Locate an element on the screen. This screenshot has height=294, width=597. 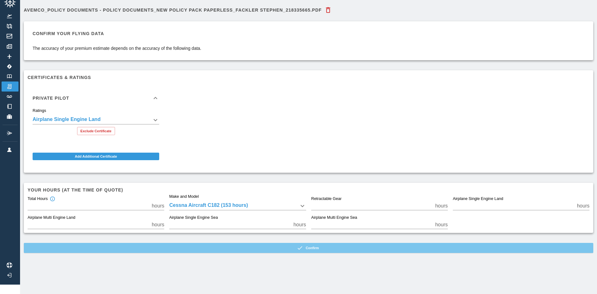
svg: Total hours in fixed-wing aircraft is located at coordinates (52, 199).